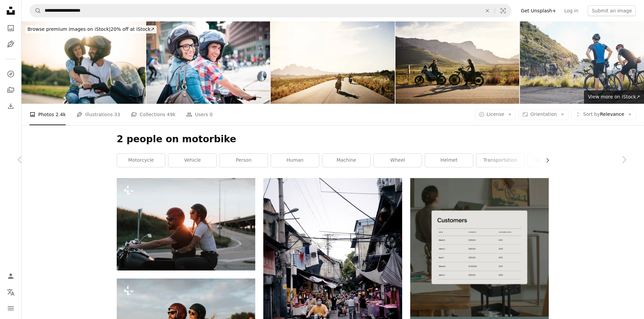 The height and width of the screenshot is (319, 644). What do you see at coordinates (192, 161) in the screenshot?
I see `a: vehicle` at bounding box center [192, 161].